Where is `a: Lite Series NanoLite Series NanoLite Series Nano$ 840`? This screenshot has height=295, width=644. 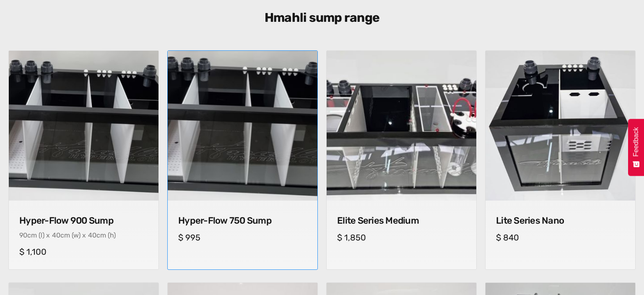
a: Lite Series NanoLite Series NanoLite Series Nano$ 840 is located at coordinates (561, 160).